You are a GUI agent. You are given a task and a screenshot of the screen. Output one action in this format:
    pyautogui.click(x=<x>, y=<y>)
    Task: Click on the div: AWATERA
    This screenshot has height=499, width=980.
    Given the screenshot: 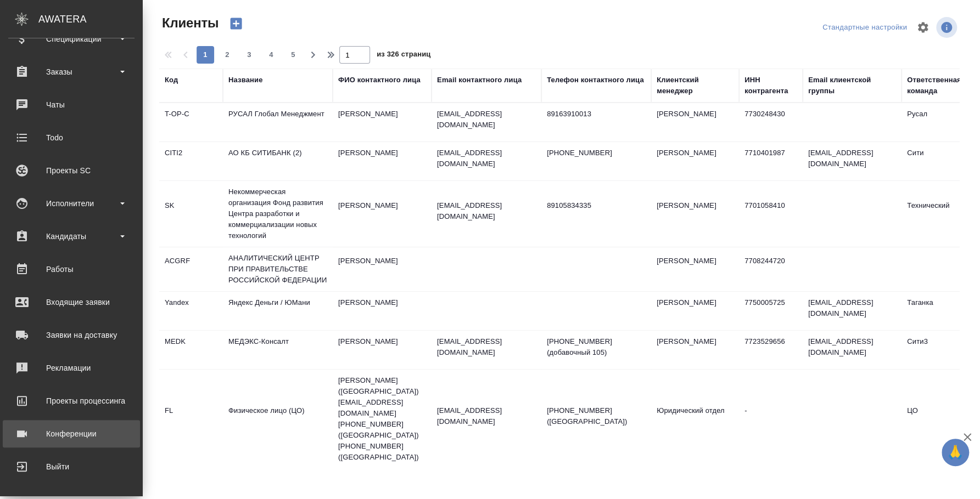 What is the action you would take?
    pyautogui.click(x=90, y=19)
    